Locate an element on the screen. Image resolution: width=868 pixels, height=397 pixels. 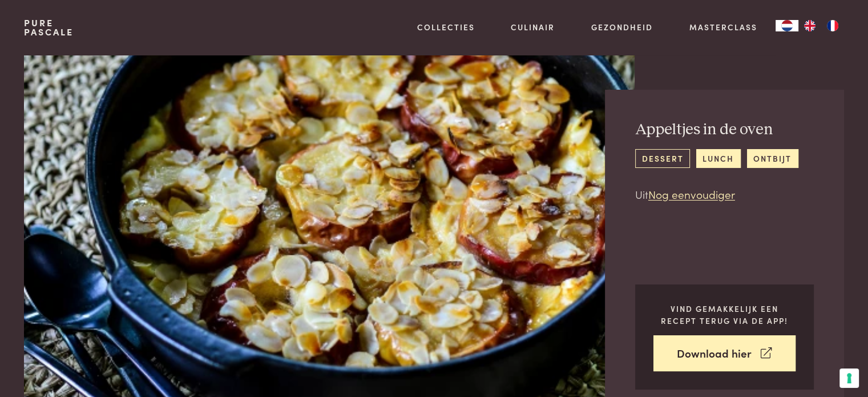
h2: Appeltjes in de oven is located at coordinates (717, 130).